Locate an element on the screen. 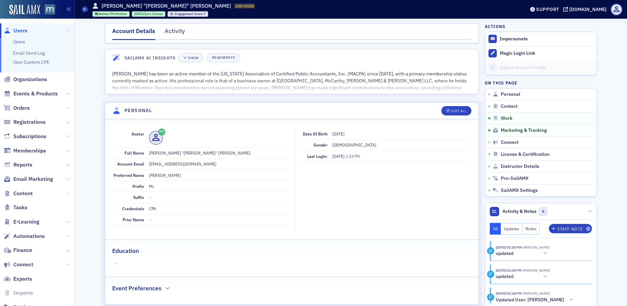 This screenshot has height=306, width=627. span: Profile is located at coordinates (616, 9).